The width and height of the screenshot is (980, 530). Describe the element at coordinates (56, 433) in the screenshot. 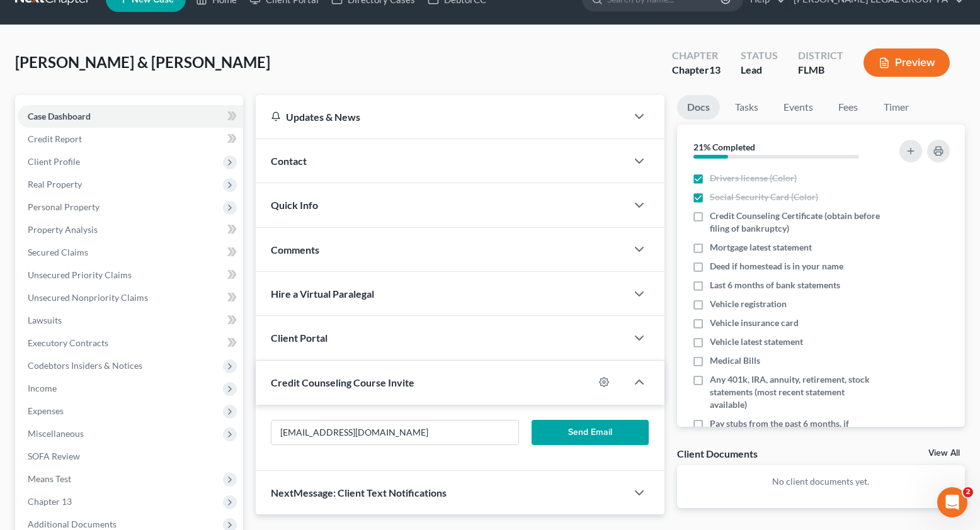

I see `span: Miscellaneous` at that location.